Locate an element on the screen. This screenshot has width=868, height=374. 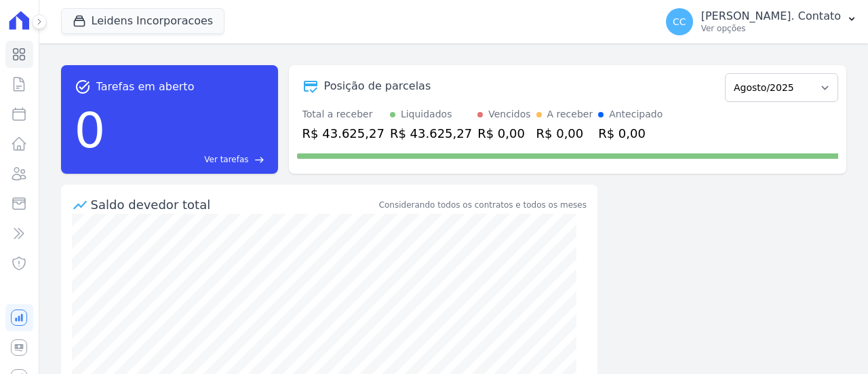
button: Leidens Incorporacoes is located at coordinates (143, 21).